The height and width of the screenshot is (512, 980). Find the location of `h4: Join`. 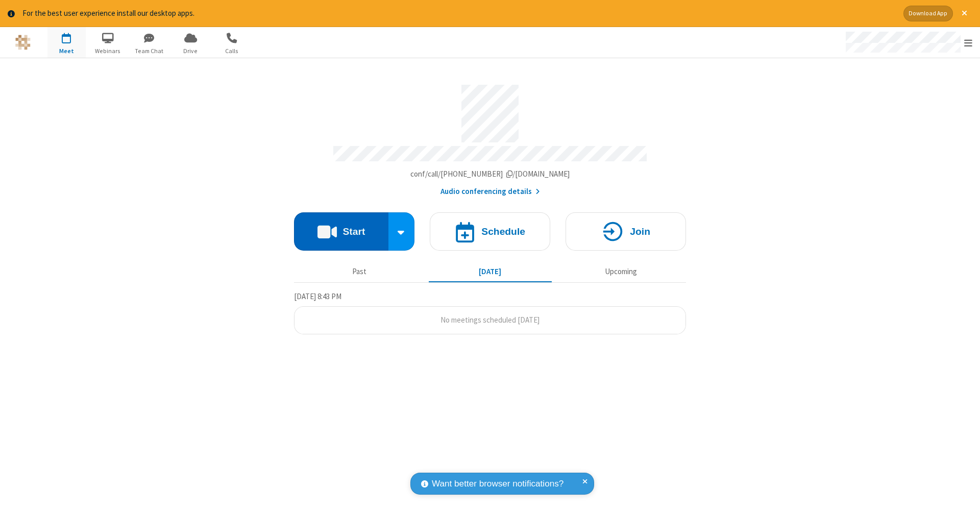

h4: Join is located at coordinates (640, 232).